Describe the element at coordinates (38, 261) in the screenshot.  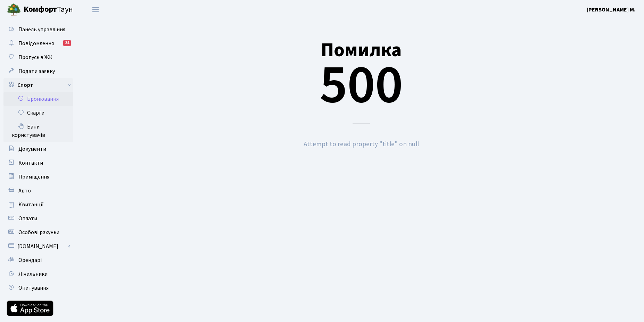
I see `a: Орендарі` at that location.